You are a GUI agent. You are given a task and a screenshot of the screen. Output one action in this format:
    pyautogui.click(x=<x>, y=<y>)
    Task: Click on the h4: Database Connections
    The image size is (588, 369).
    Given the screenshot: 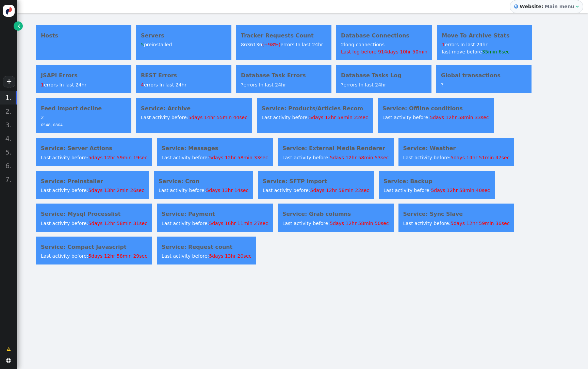 What is the action you would take?
    pyautogui.click(x=384, y=36)
    